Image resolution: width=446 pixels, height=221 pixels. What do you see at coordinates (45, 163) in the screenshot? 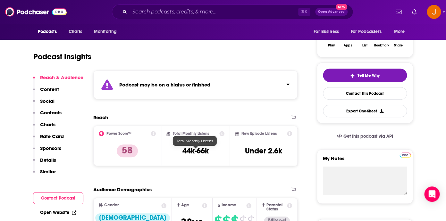
I see `button: Details` at bounding box center [45, 163].